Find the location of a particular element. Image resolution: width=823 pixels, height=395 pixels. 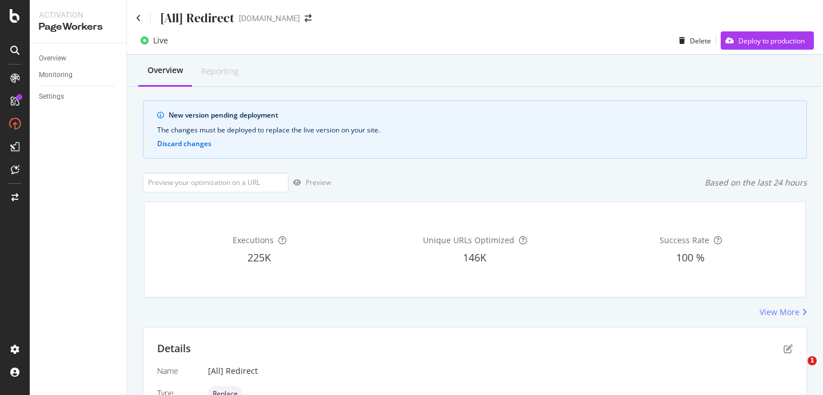

span: 1 is located at coordinates (812, 361).